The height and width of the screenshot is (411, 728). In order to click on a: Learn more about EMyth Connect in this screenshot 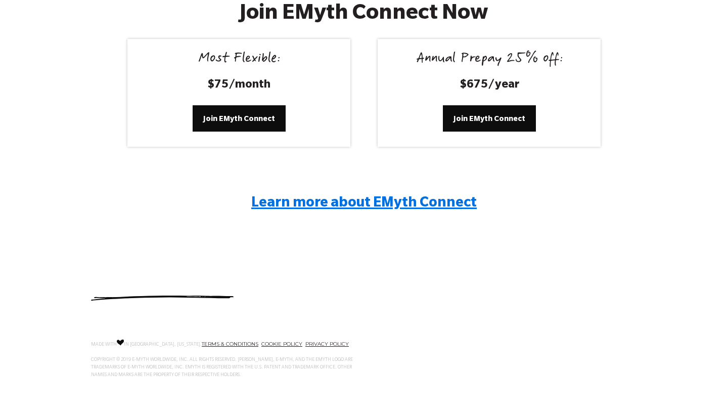, I will do `click(364, 201)`.